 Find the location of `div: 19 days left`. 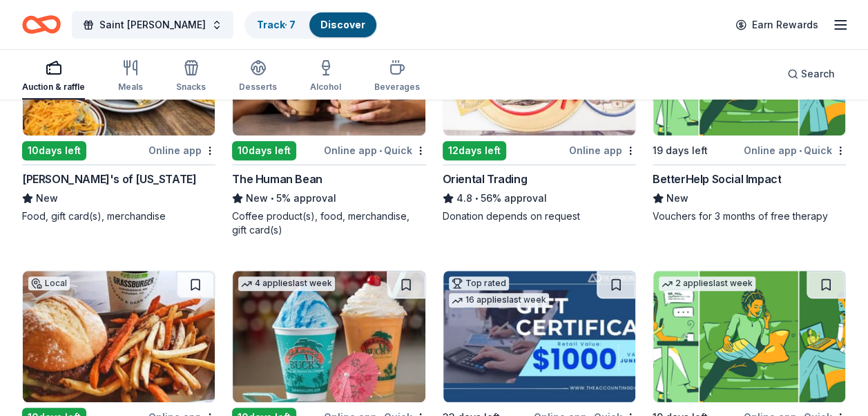

div: 19 days left is located at coordinates (680, 150).